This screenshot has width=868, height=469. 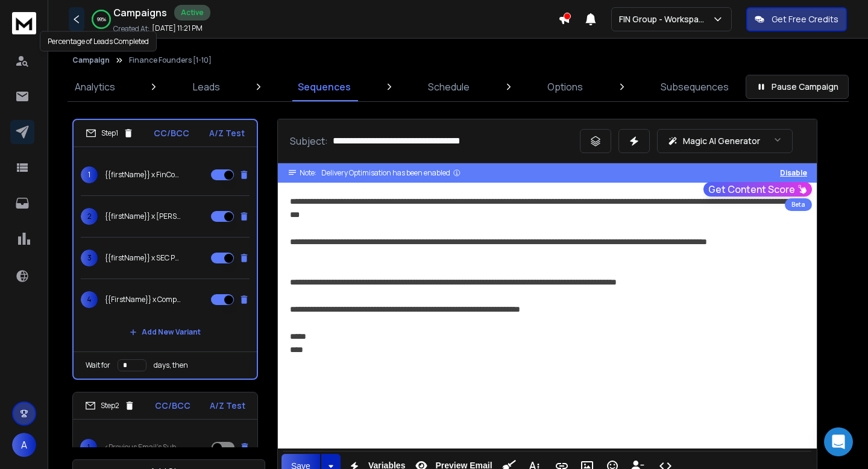 I want to click on p: {{firstName}} x SEC Penalty, so click(x=143, y=258).